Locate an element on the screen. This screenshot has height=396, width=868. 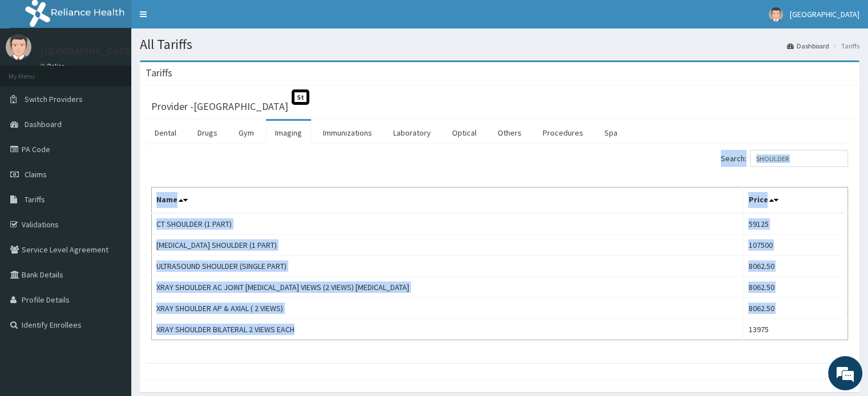
td: 13975 is located at coordinates (796, 329).